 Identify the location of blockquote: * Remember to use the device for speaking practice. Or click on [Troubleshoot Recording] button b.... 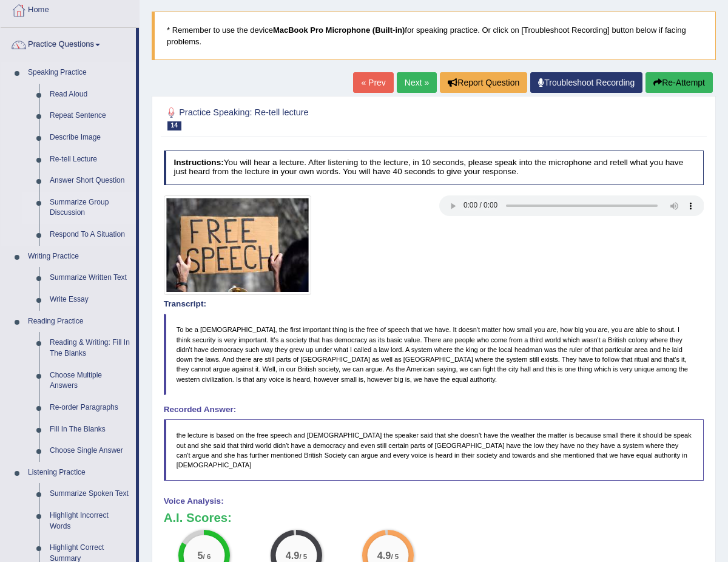
(434, 36).